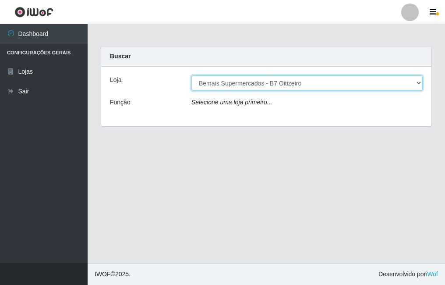  Describe the element at coordinates (120, 56) in the screenshot. I see `strong: Buscar` at that location.